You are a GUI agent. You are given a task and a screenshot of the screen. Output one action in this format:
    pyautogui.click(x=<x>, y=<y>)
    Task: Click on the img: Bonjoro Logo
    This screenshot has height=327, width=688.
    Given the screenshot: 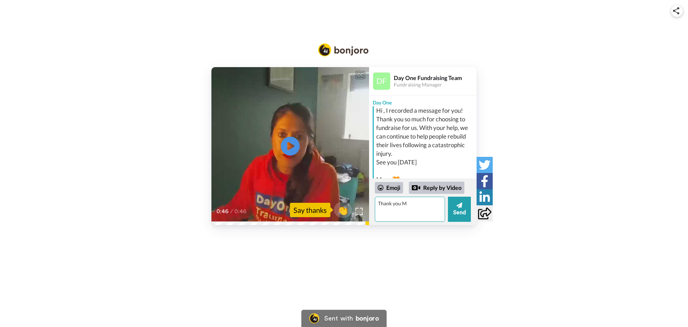 What is the action you would take?
    pyautogui.click(x=343, y=50)
    